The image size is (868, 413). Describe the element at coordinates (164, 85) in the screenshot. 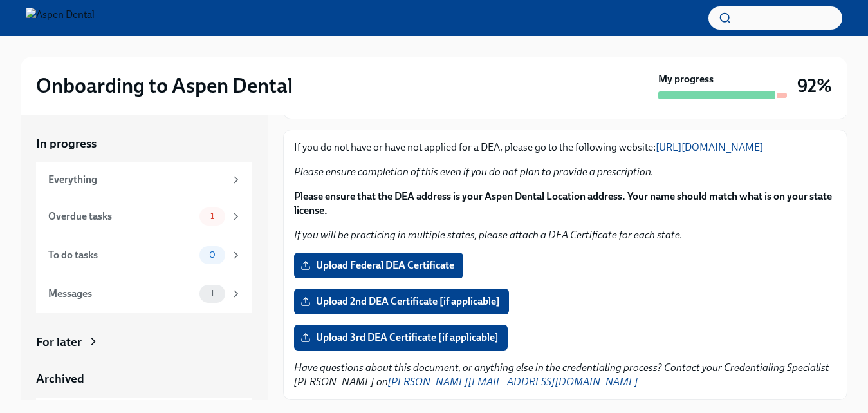

I see `h2: Onboarding to Aspen Dental` at that location.